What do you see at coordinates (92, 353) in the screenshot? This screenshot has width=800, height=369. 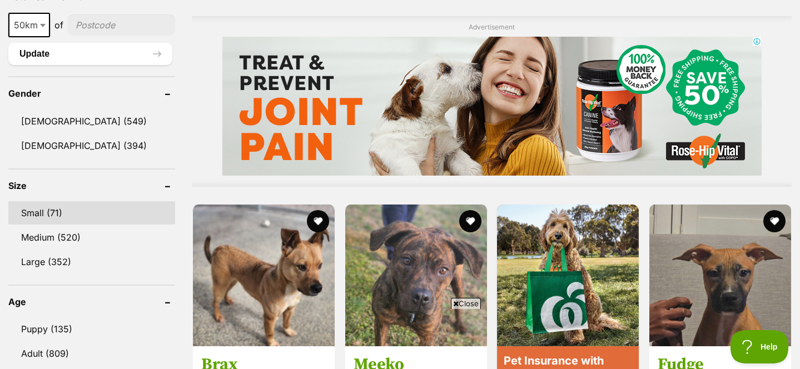 I see `a: Adult (809)` at bounding box center [92, 353].